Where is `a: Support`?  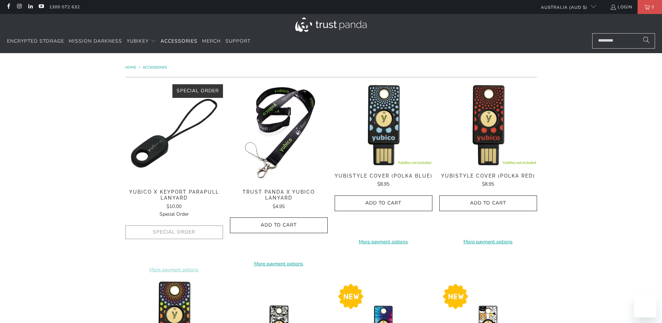
a: Support is located at coordinates (238, 41).